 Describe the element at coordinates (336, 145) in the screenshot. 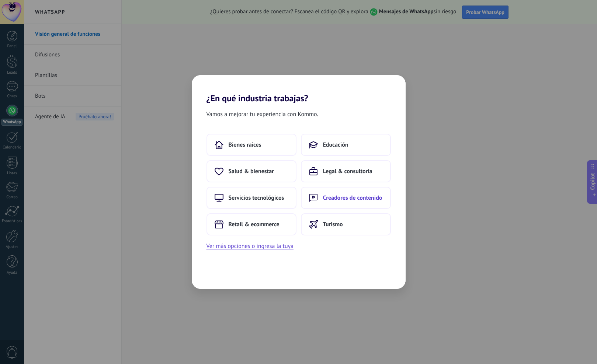

I see `span: Educación` at that location.